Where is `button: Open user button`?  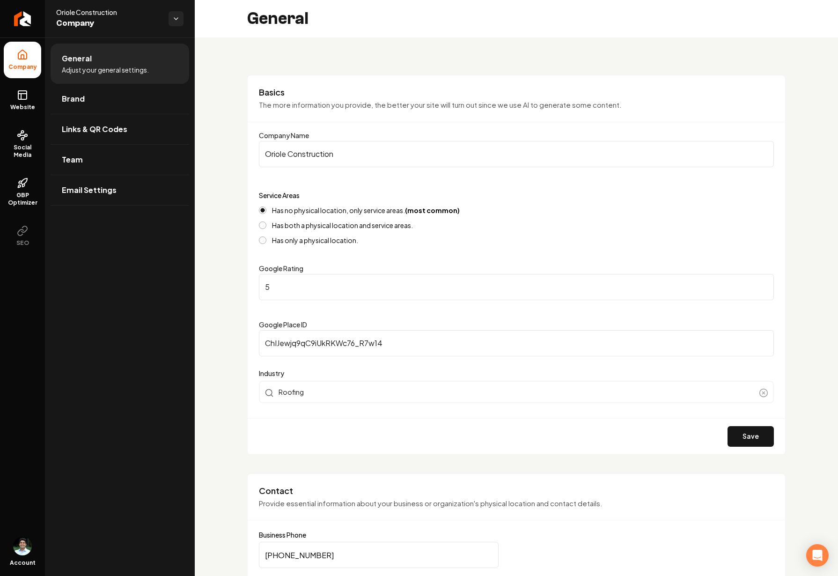 button: Open user button is located at coordinates (22, 546).